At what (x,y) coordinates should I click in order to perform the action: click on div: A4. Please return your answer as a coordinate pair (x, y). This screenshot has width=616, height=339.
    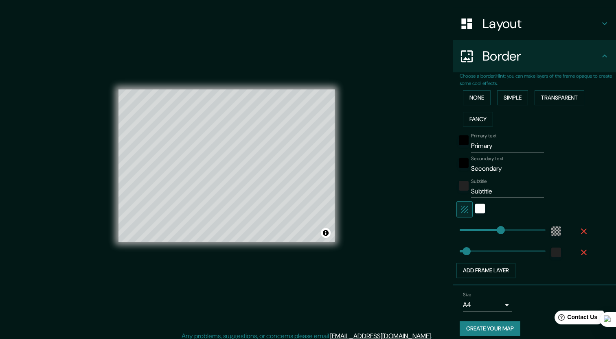
    Looking at the image, I should click on (487, 305).